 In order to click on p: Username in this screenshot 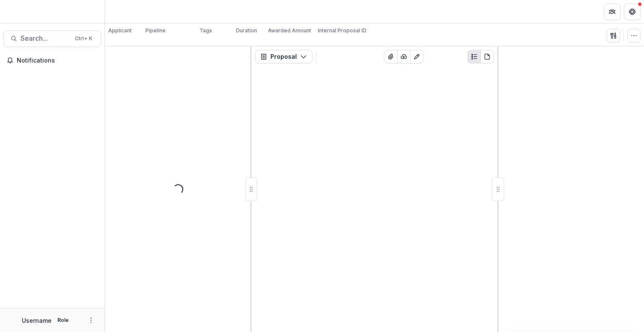, I will do `click(36, 320)`.